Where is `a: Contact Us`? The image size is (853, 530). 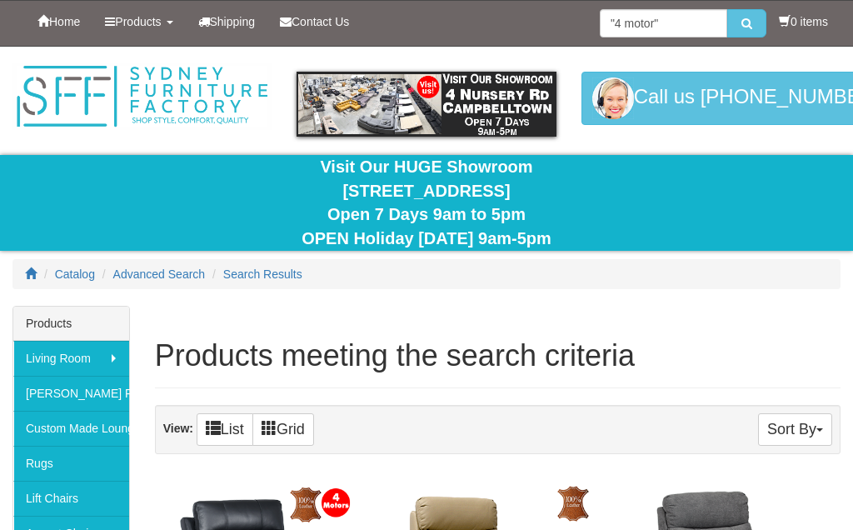 a: Contact Us is located at coordinates (314, 22).